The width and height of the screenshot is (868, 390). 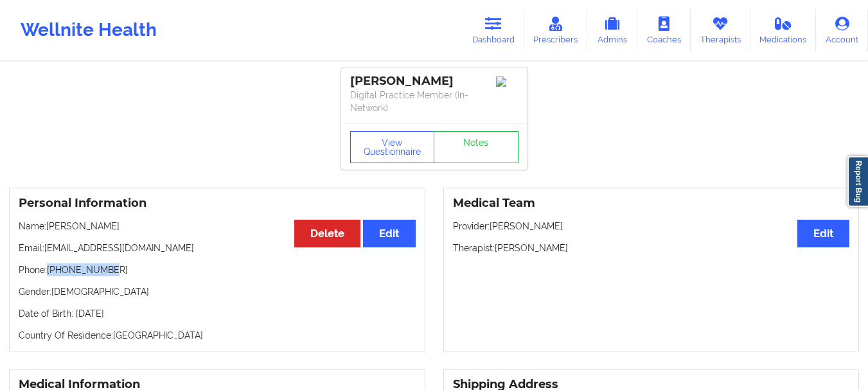 What do you see at coordinates (663, 30) in the screenshot?
I see `a: Coaches` at bounding box center [663, 30].